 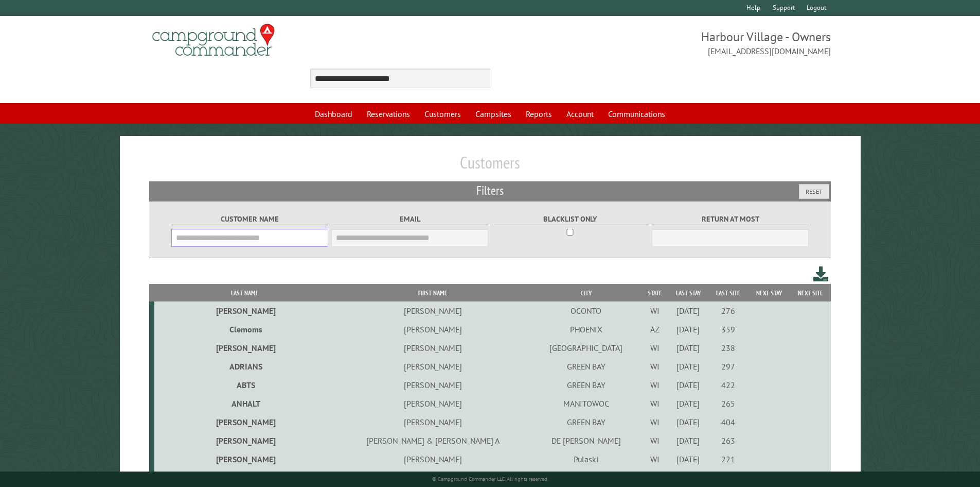 What do you see at coordinates (245, 293) in the screenshot?
I see `th: Last Name` at bounding box center [245, 293].